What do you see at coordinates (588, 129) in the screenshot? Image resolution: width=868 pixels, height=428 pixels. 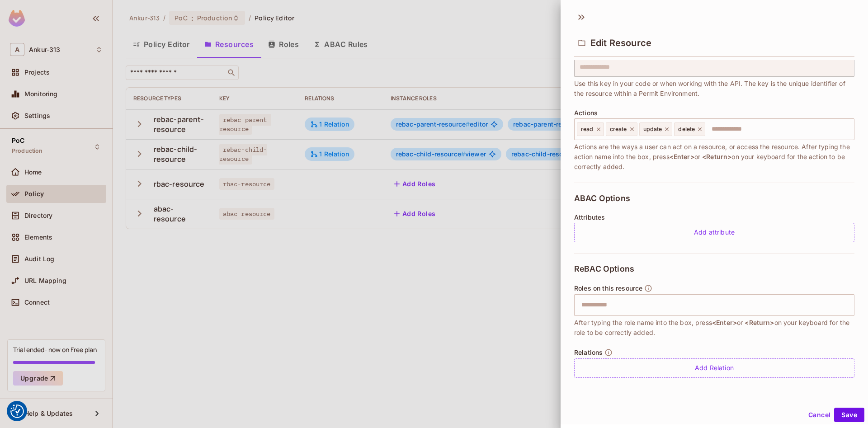 I see `span: read` at bounding box center [588, 129].